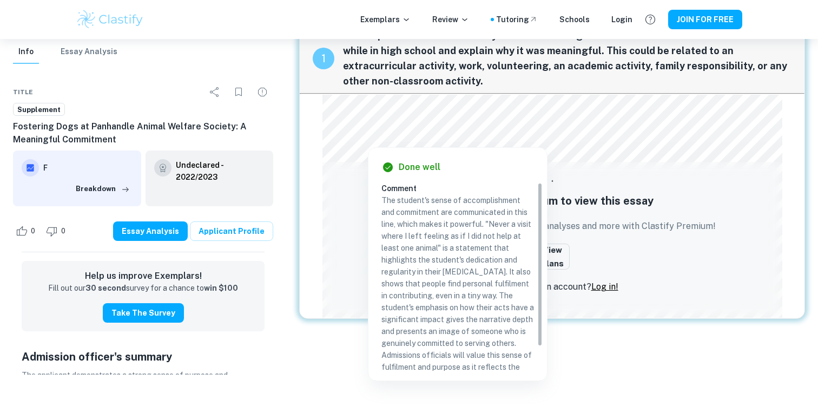  I want to click on a: Supplement, so click(39, 109).